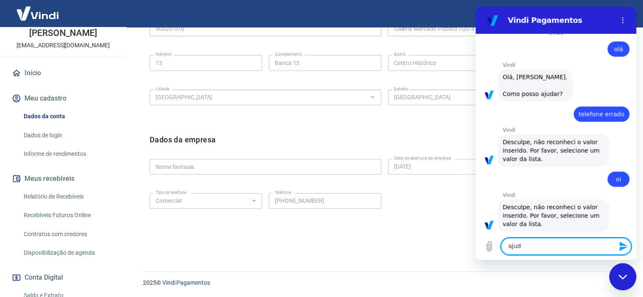 The height and width of the screenshot is (297, 643). I want to click on a: Dados da conta, so click(68, 116).